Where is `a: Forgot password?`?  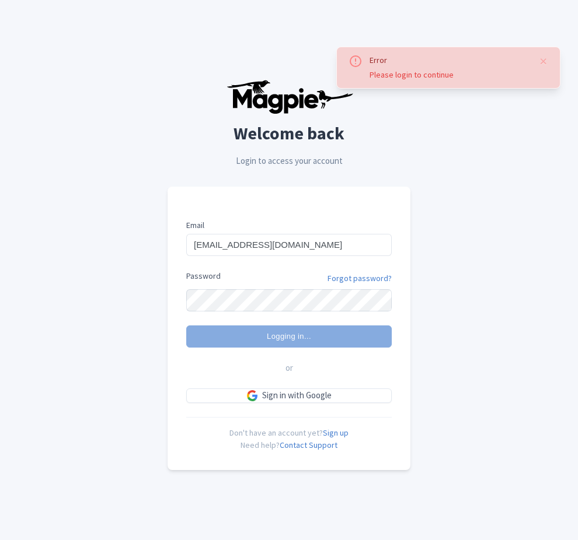 a: Forgot password? is located at coordinates (359, 278).